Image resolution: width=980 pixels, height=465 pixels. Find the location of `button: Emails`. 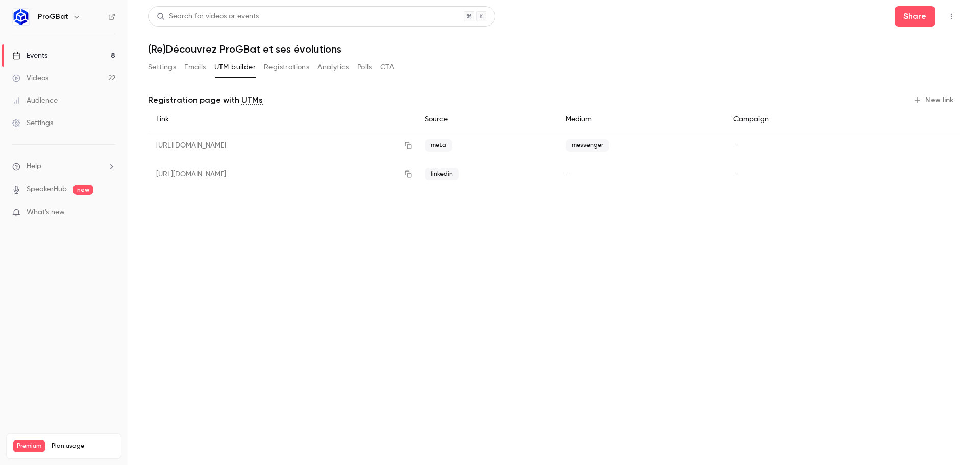

button: Emails is located at coordinates (195, 67).